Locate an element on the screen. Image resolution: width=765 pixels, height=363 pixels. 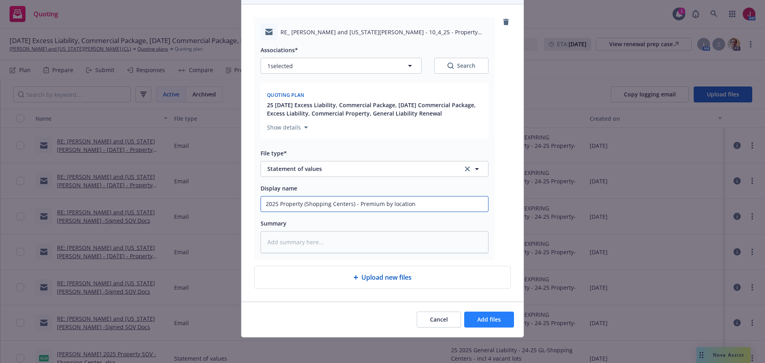
button: 1selected is located at coordinates (341, 66).